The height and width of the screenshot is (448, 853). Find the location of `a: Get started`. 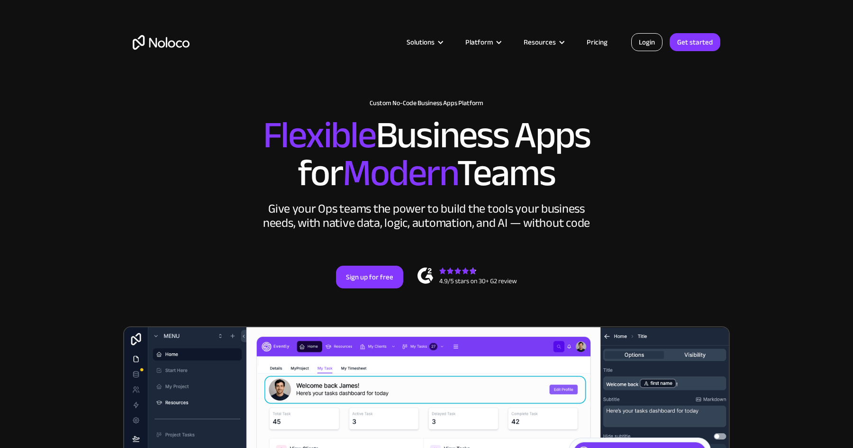

a: Get started is located at coordinates (695, 42).